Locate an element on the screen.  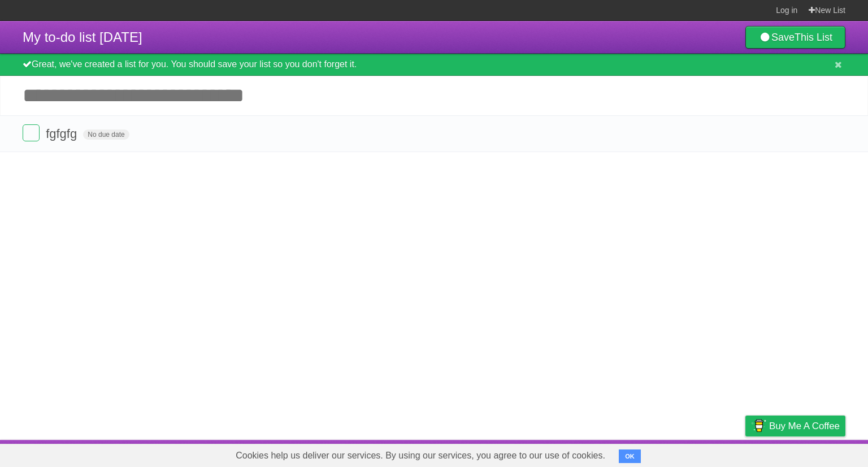
span: Buy me a coffee is located at coordinates (804, 426).